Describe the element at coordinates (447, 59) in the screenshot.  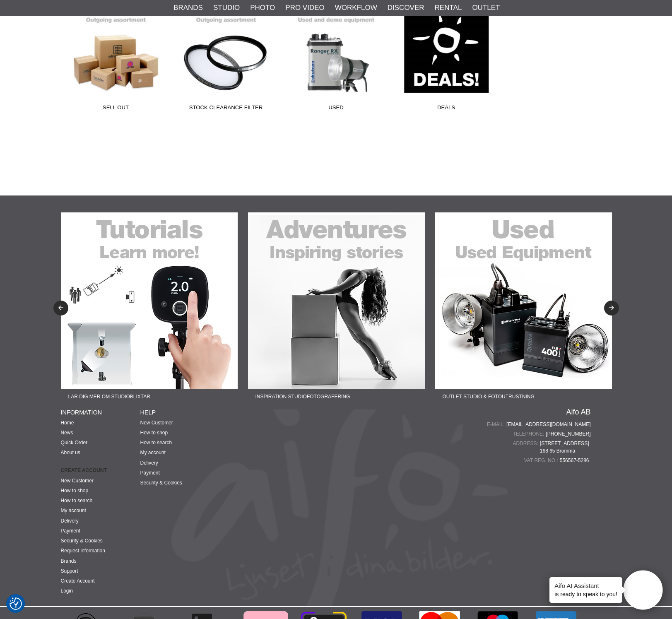
I see `a: Deals` at that location.